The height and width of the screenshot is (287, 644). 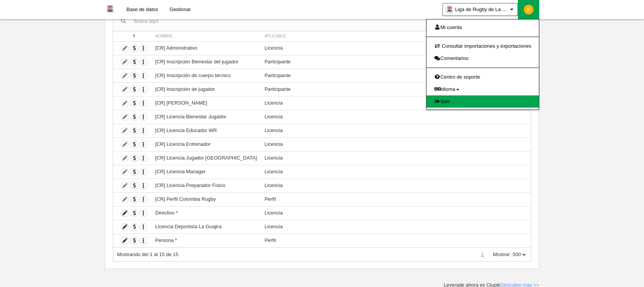 What do you see at coordinates (481, 10) in the screenshot?
I see `span: Liga de Rugby de La Guajira` at bounding box center [481, 10].